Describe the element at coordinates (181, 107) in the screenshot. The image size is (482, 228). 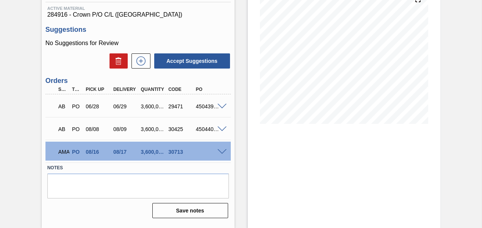
I see `div: 29471` at that location.